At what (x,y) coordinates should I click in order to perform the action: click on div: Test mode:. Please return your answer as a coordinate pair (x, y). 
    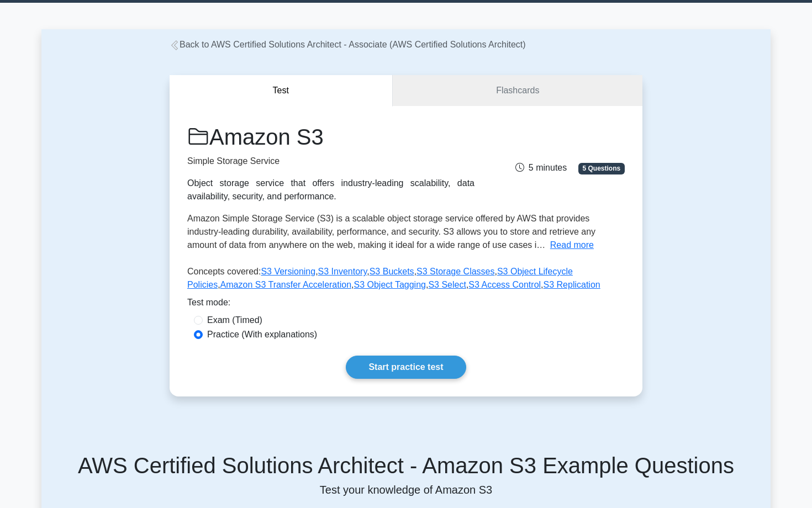
    Looking at the image, I should click on (406, 305).